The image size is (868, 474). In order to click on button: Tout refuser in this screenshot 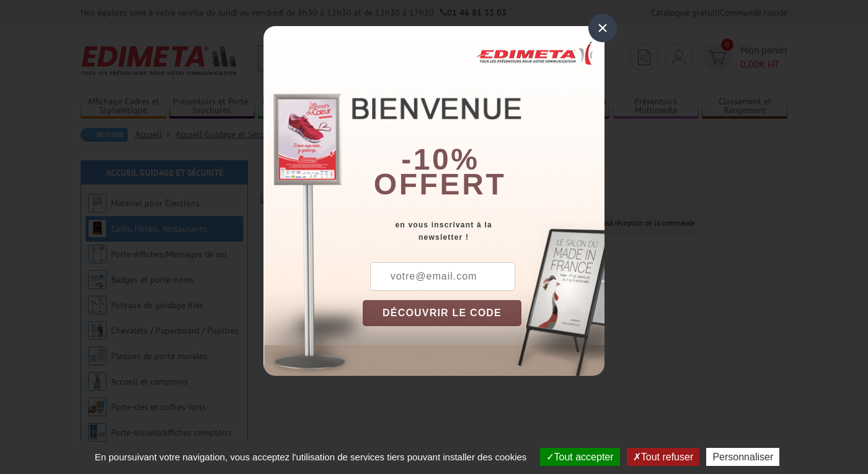, I will do `click(663, 456)`.